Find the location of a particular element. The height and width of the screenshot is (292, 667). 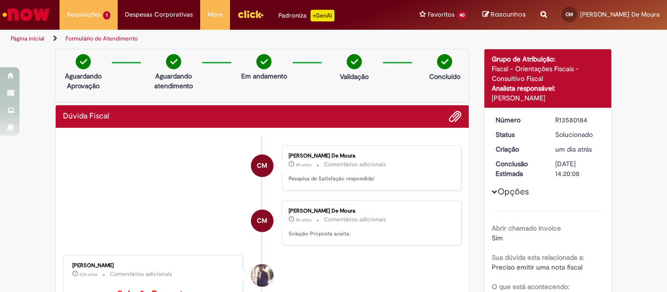

p: Em andamento is located at coordinates (264, 76).